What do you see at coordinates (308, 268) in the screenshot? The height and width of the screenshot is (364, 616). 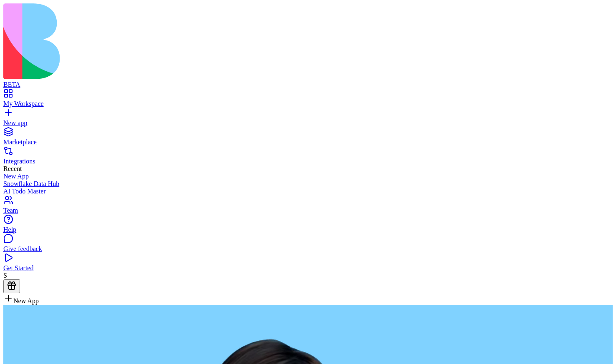 I see `div: Get Started` at bounding box center [308, 268].